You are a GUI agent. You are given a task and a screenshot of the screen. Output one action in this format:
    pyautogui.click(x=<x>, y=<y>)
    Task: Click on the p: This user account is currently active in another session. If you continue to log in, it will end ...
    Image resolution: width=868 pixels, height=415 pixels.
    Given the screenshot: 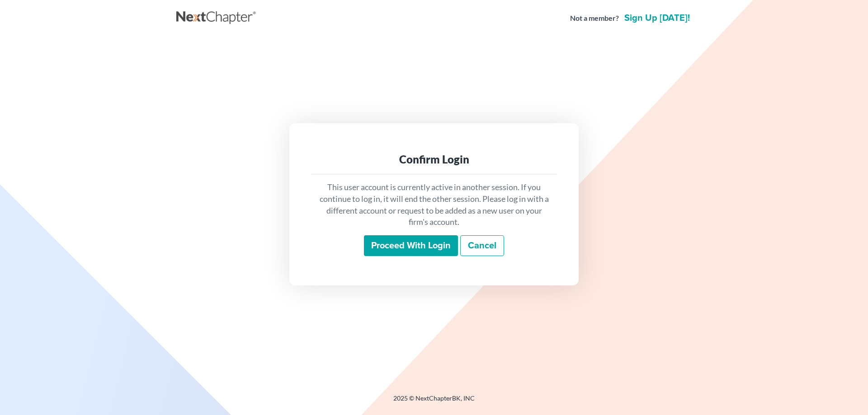 What is the action you would take?
    pyautogui.click(x=434, y=205)
    